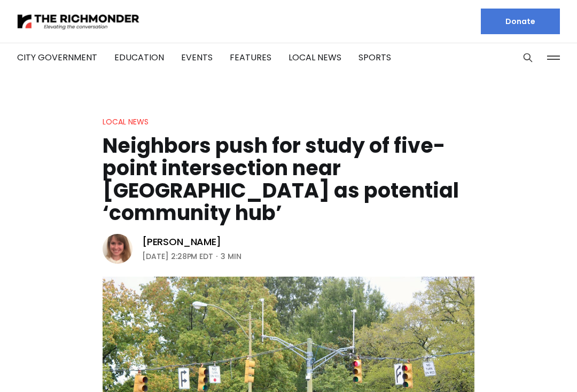  What do you see at coordinates (251, 57) in the screenshot?
I see `a: Features` at bounding box center [251, 57].